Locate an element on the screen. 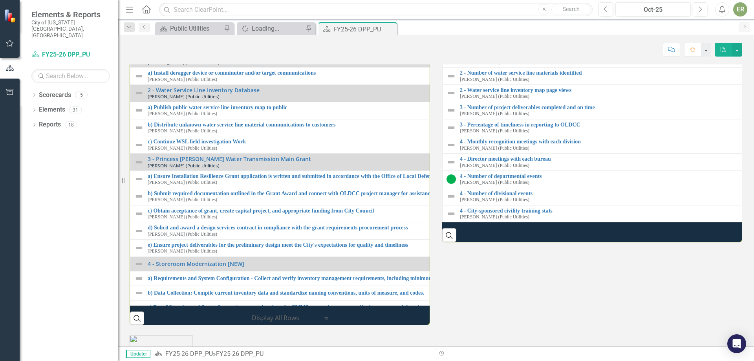  img: ClearPoint Strategy is located at coordinates (11, 16).